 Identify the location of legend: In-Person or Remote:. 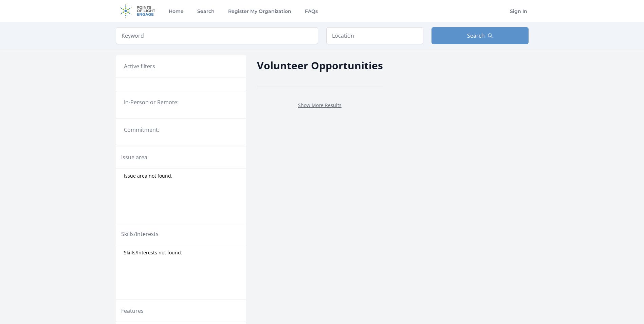
(181, 102).